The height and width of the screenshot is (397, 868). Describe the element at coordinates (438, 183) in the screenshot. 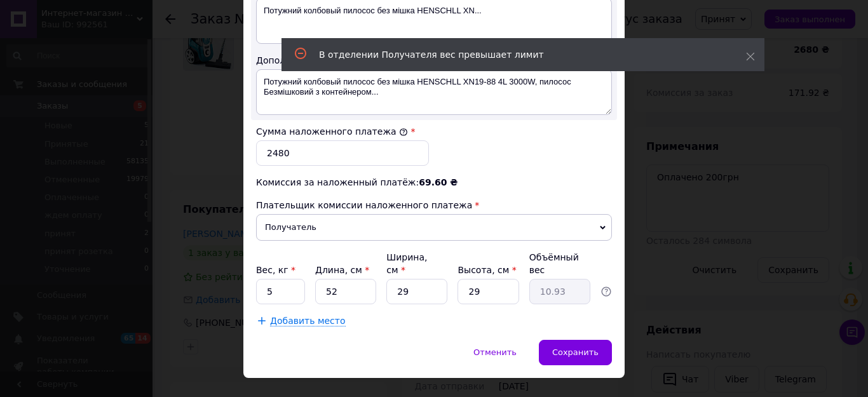

I see `span: 69.60 ₴` at that location.